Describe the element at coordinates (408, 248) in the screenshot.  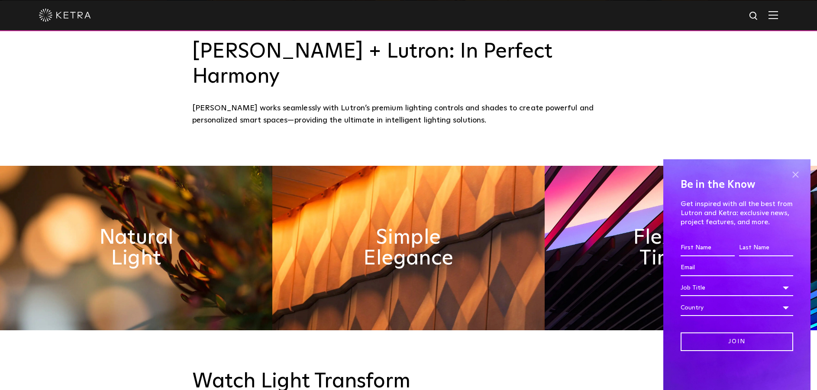
I see `img: simple_elegance` at that location.